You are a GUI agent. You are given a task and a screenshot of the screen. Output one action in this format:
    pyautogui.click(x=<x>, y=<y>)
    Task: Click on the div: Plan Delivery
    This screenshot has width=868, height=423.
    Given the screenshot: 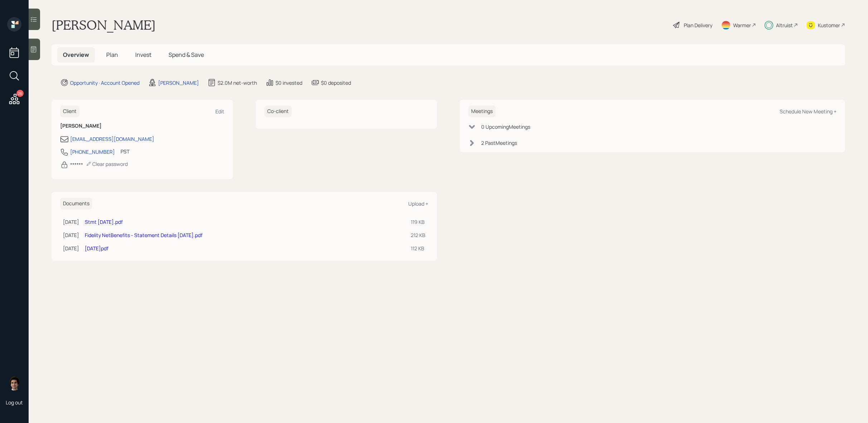 What is the action you would take?
    pyautogui.click(x=698, y=25)
    